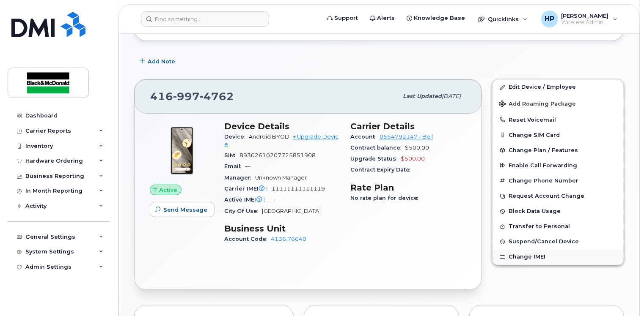  What do you see at coordinates (386, 198) in the screenshot?
I see `span: No rate plan for device` at bounding box center [386, 198].